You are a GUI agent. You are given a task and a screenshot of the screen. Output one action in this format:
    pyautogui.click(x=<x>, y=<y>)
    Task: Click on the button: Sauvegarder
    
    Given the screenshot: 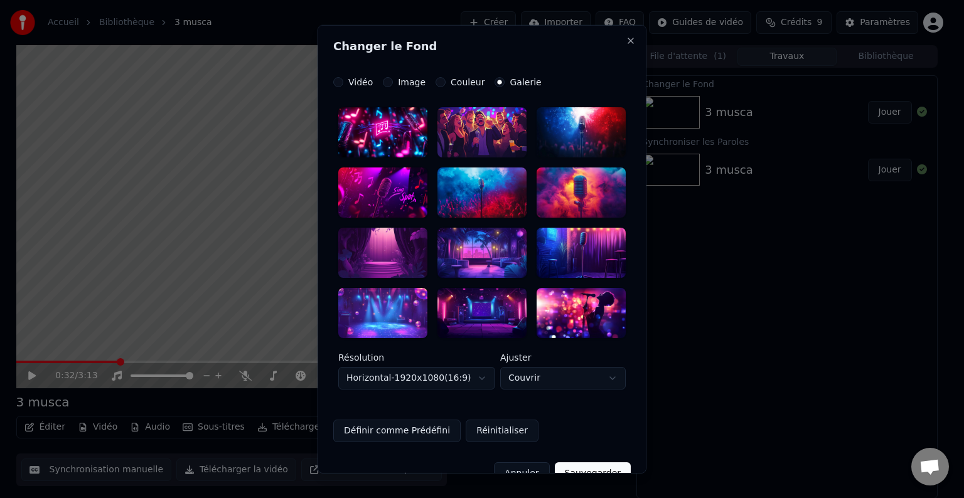 What is the action you would take?
    pyautogui.click(x=592, y=473)
    